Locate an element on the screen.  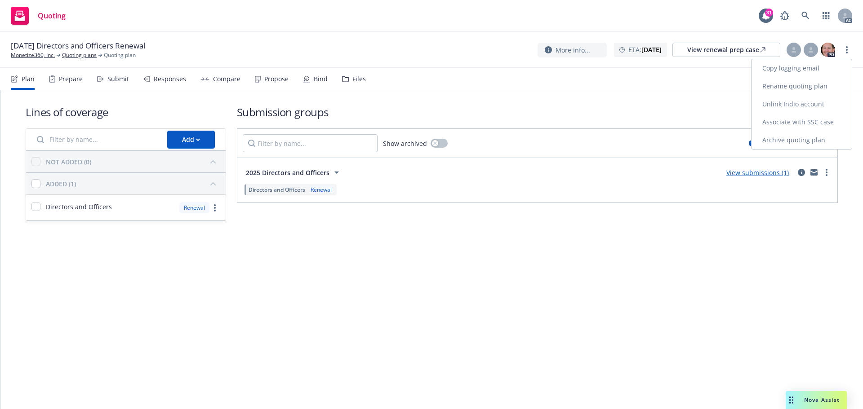
button: Add is located at coordinates (191, 140).